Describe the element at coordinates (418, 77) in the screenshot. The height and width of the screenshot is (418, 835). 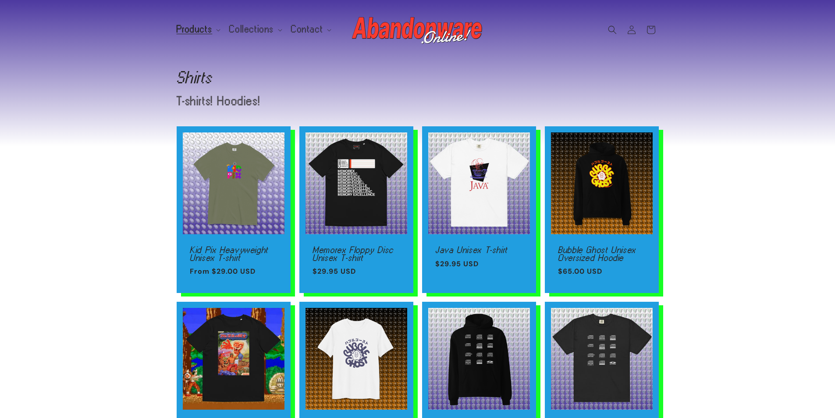
I see `h1: Shirts` at that location.